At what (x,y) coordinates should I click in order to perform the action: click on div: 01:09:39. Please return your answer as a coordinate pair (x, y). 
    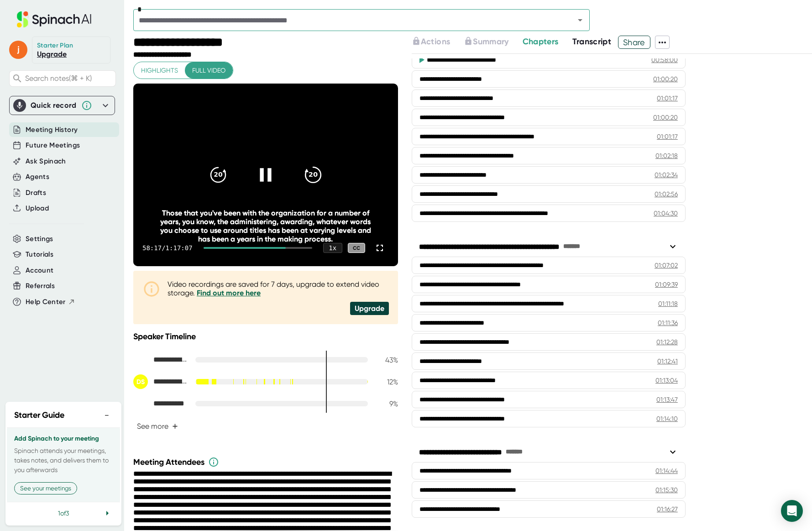
    Looking at the image, I should click on (667, 284).